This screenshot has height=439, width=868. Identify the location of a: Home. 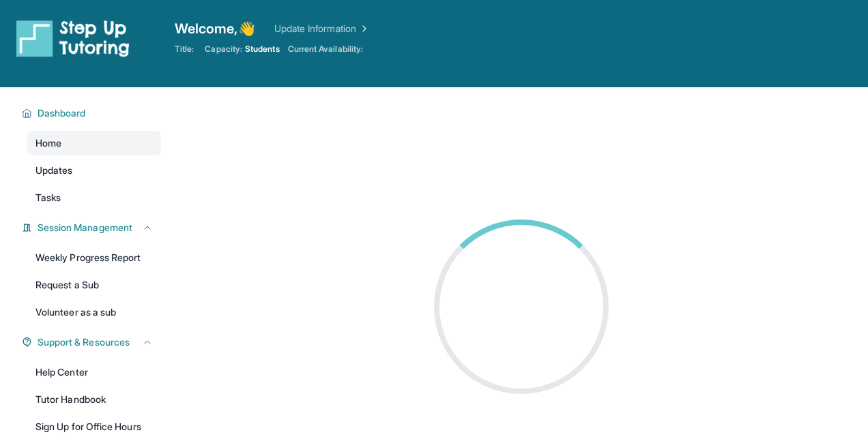
(94, 143).